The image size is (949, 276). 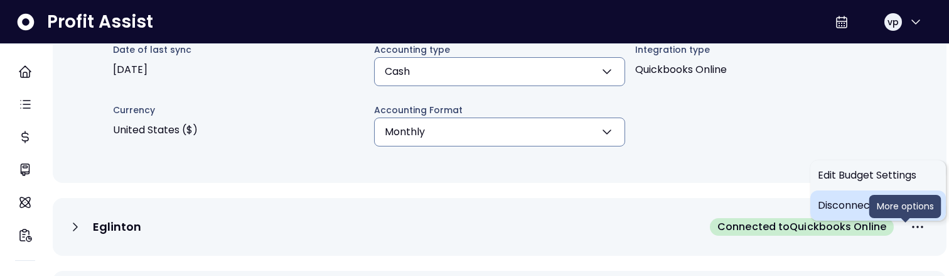 I want to click on span: United States ($), so click(x=239, y=130).